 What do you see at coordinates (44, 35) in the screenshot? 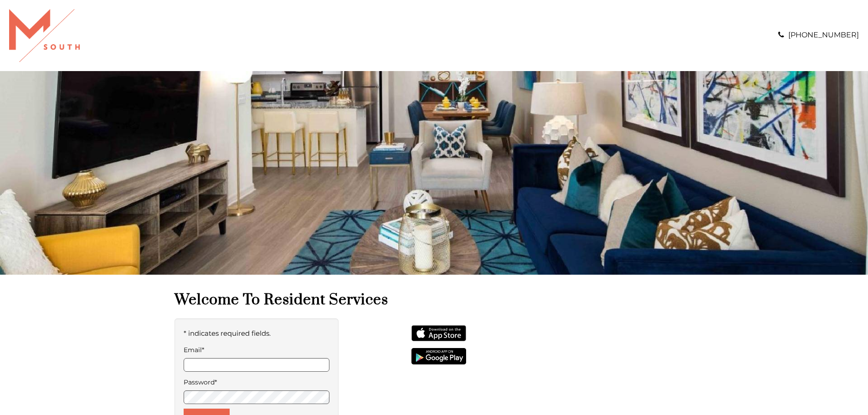
I see `img: A graphic with a red M and the word SOUTH.` at bounding box center [44, 35].